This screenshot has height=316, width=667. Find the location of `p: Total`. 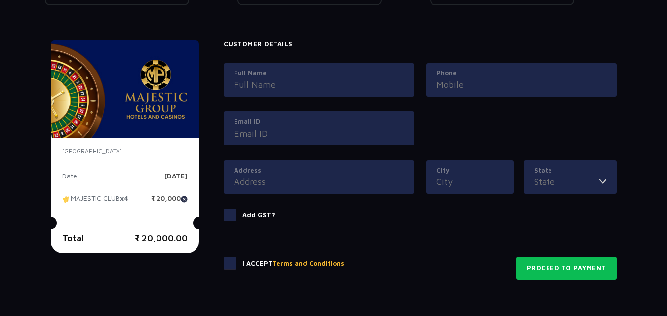

p: Total is located at coordinates (73, 238).